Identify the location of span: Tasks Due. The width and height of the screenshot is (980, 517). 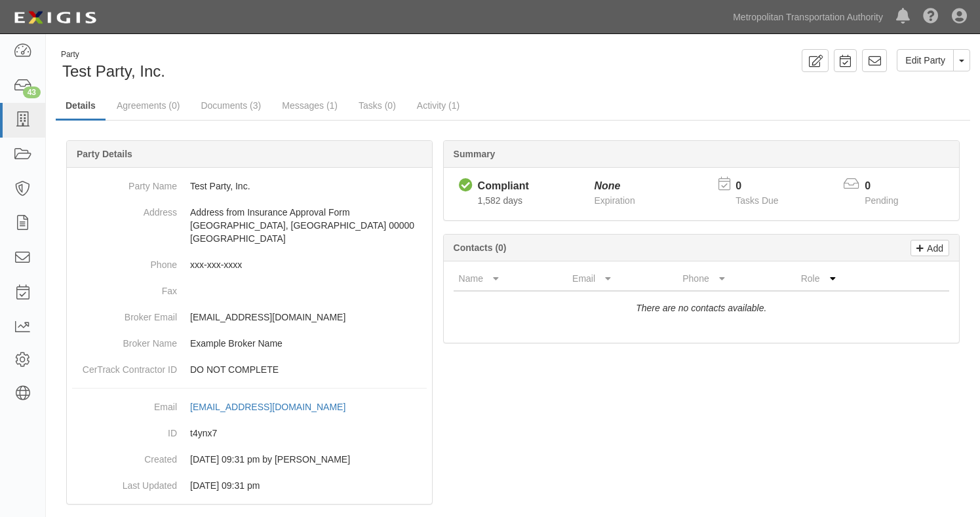
(757, 201).